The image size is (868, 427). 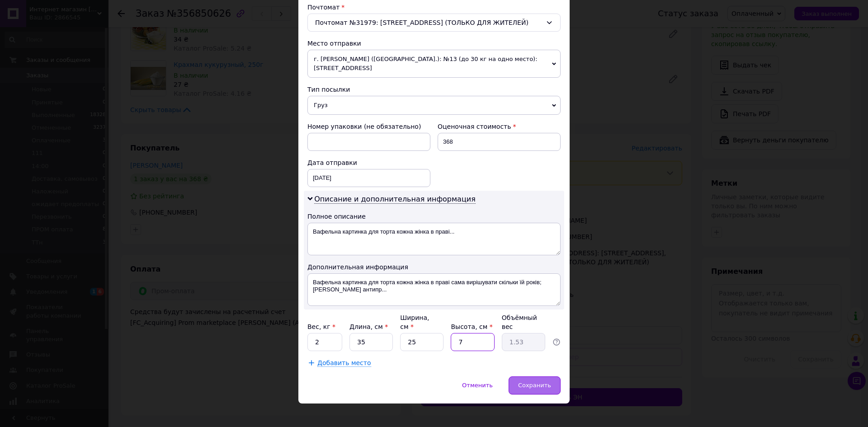 What do you see at coordinates (369, 127) in the screenshot?
I see `div: Номер упаковки (не обязательно)` at bounding box center [369, 127].